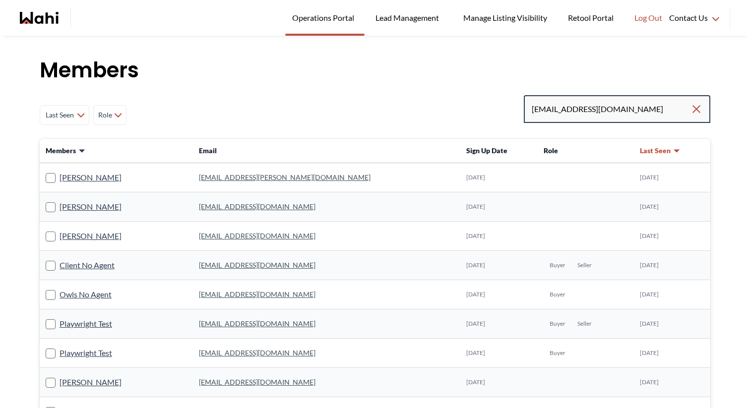 This screenshot has height=408, width=750. I want to click on span: Operations Portal, so click(325, 18).